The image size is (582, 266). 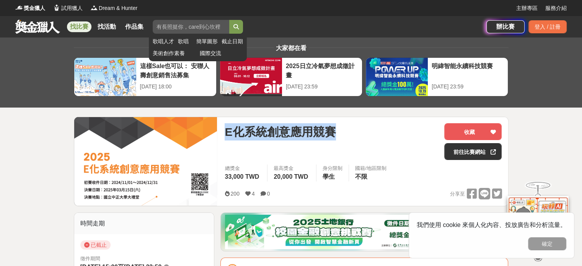 I want to click on a: 歌唱, so click(x=185, y=41).